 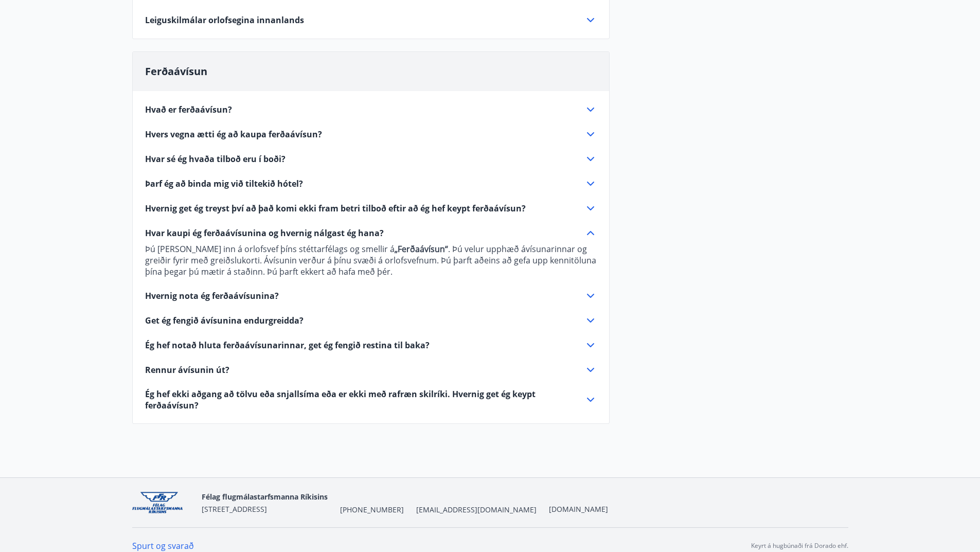 What do you see at coordinates (371, 208) in the screenshot?
I see `div: Hvernig get ég treyst því að það komi ekki fram betri tilboð eftir að ég hef keypt ferðaávísun?` at bounding box center [371, 208].